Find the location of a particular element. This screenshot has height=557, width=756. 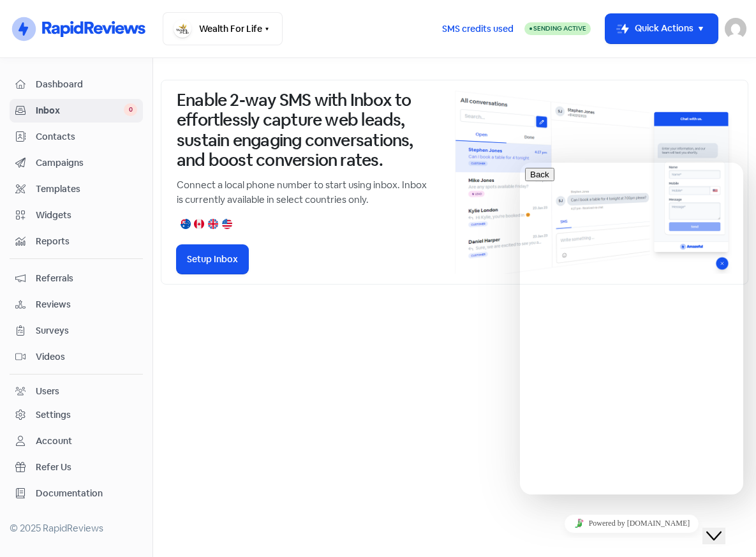

img: canada.png is located at coordinates (199, 224).